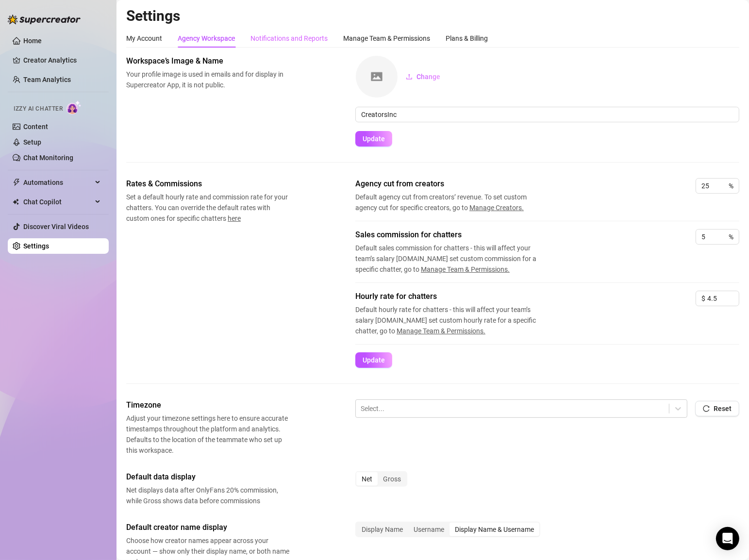 The width and height of the screenshot is (749, 560). Describe the element at coordinates (208, 406) in the screenshot. I see `span: Timezone` at that location.